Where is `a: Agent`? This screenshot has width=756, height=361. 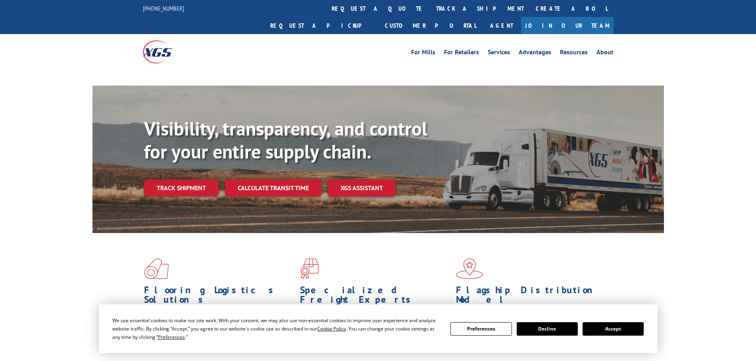 a: Agent is located at coordinates (501, 25).